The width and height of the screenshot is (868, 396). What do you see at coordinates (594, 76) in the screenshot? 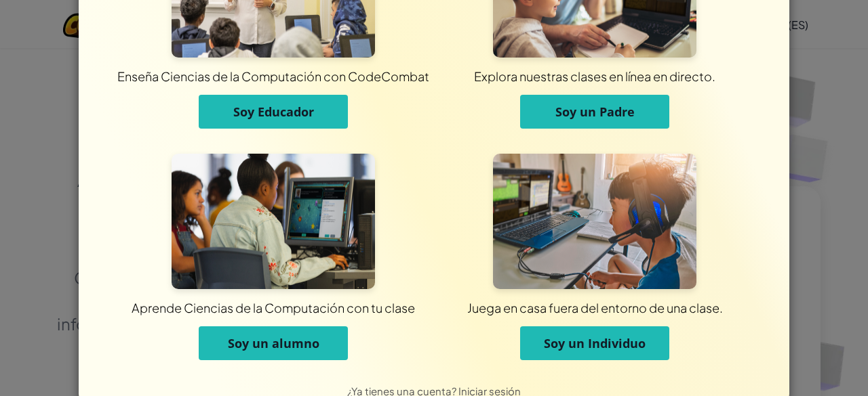
I see `font: Explora nuestras clases en línea en directo.` at bounding box center [594, 76].